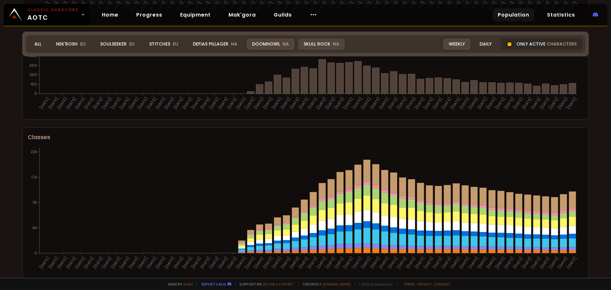  Describe the element at coordinates (374, 284) in the screenshot. I see `span: v. d752d5 - production` at that location.